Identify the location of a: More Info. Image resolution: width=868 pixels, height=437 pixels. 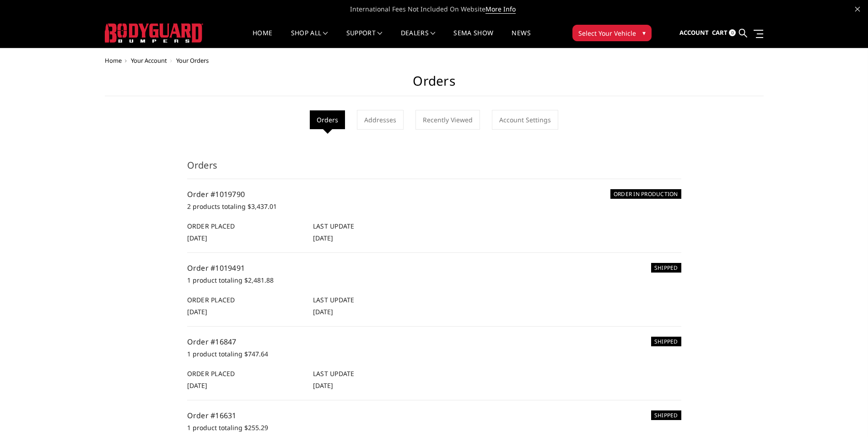
(501, 9).